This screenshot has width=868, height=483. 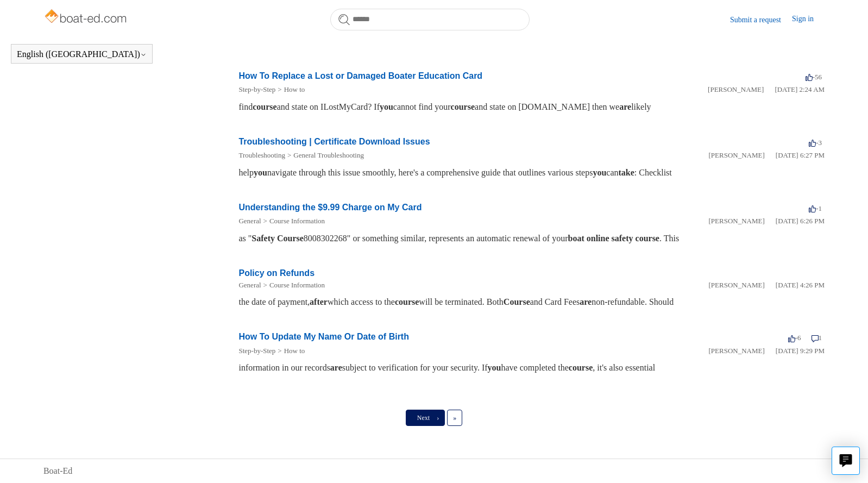 What do you see at coordinates (577, 238) in the screenshot?
I see `em: boat` at bounding box center [577, 238].